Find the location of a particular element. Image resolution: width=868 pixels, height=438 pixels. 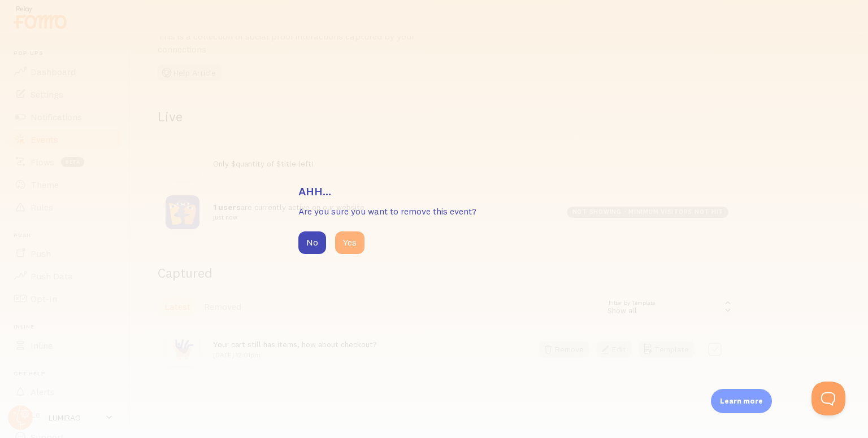

p: Are you sure you want to remove this event? is located at coordinates (434, 211).